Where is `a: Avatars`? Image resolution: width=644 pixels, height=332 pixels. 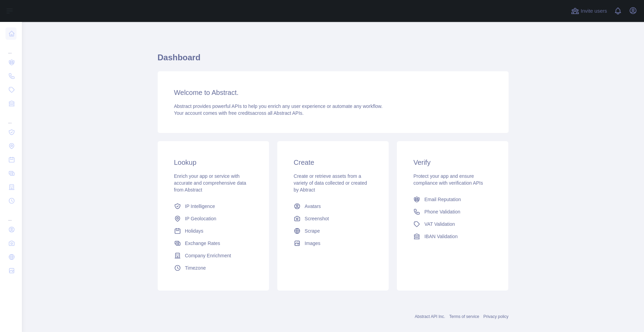 a: Avatars is located at coordinates (333, 206).